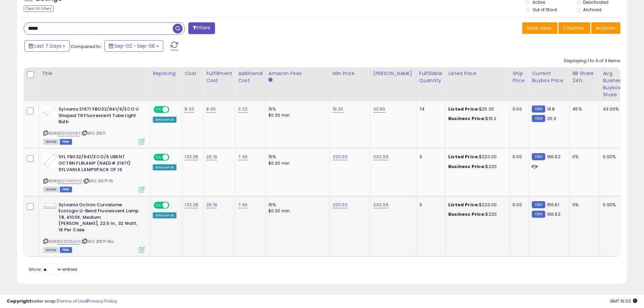 Image resolution: width=644 pixels, height=308 pixels. I want to click on a: 7.46, so click(243, 157).